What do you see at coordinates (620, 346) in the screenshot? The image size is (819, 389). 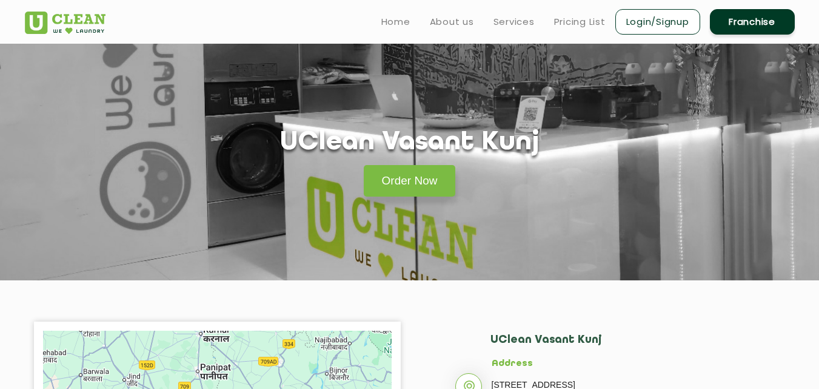 I see `h2: UClean Vasant Kunj` at bounding box center [620, 346].